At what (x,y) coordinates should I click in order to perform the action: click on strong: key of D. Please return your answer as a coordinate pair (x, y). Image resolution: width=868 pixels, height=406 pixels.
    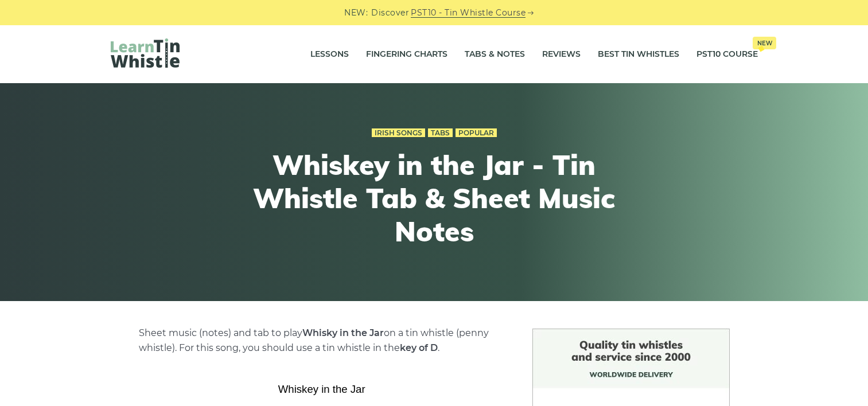
    Looking at the image, I should click on (419, 347).